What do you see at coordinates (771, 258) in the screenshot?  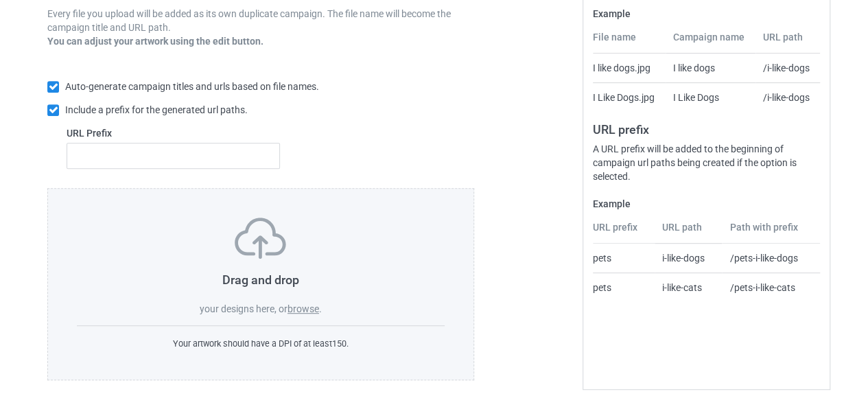 I see `td: /pets-i-like-dogs` at bounding box center [771, 258].